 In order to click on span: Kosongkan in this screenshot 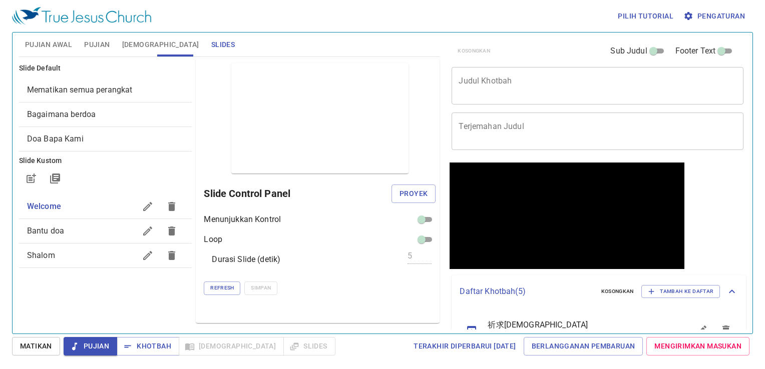, I will do `click(617, 292)`.